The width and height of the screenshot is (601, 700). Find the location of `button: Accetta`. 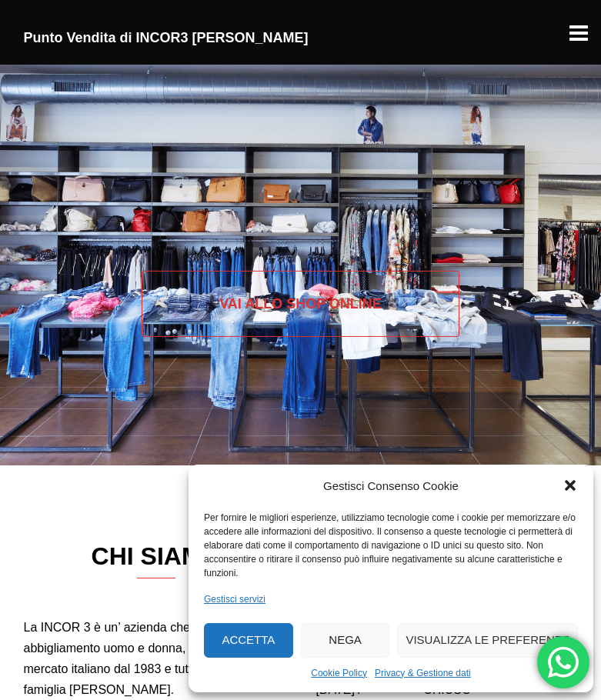

button: Accetta is located at coordinates (249, 640).